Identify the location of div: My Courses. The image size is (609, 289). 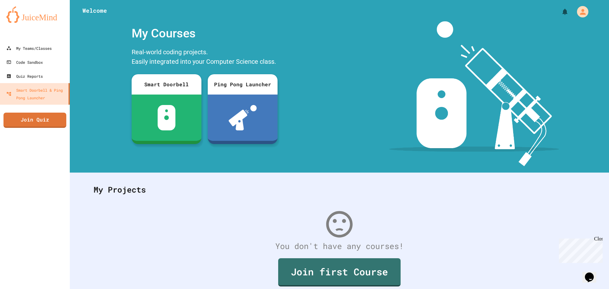
(204, 33).